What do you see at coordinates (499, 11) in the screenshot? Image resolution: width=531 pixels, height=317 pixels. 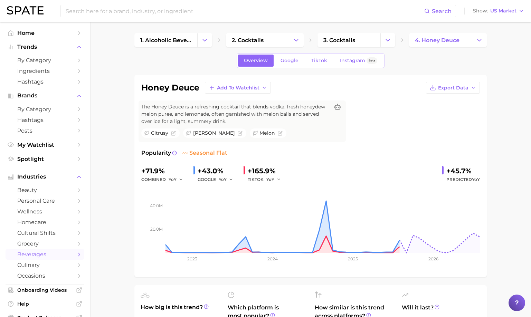 I see `button: ShowUS Market` at bounding box center [499, 11].